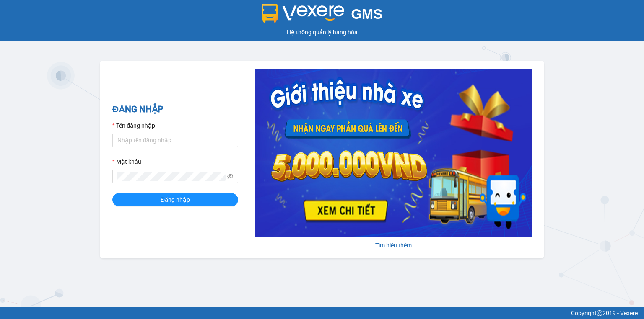 The image size is (644, 319). Describe the element at coordinates (366, 14) in the screenshot. I see `span: GMS` at that location.